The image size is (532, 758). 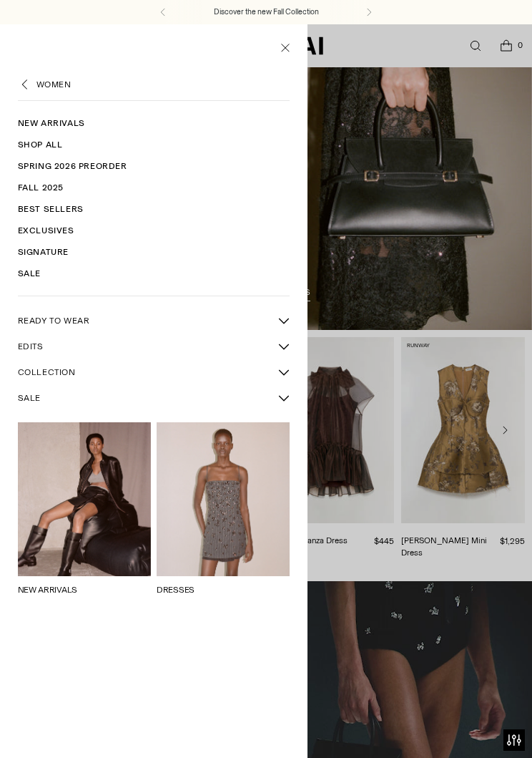 What do you see at coordinates (154, 144) in the screenshot?
I see `a: Shop All` at bounding box center [154, 144].